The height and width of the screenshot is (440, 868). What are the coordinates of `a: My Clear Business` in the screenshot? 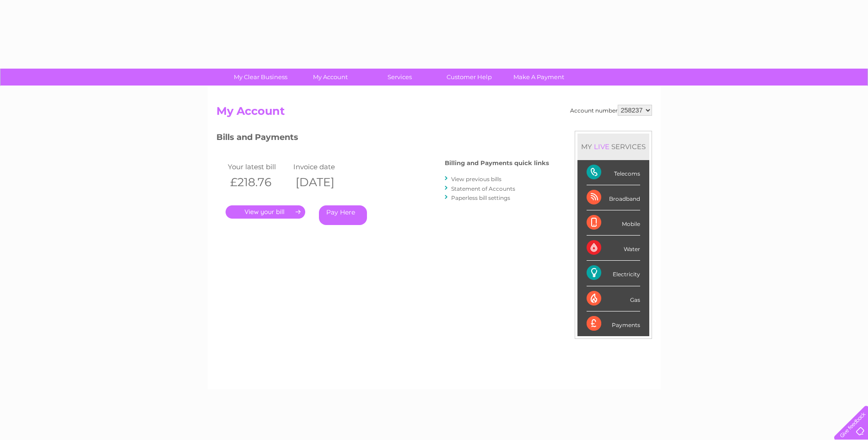 It's located at (260, 77).